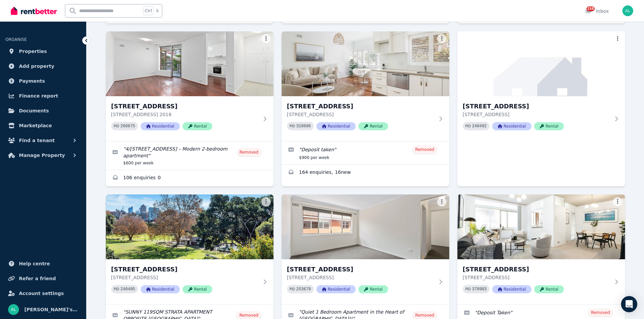  I want to click on span: Payments, so click(32, 81).